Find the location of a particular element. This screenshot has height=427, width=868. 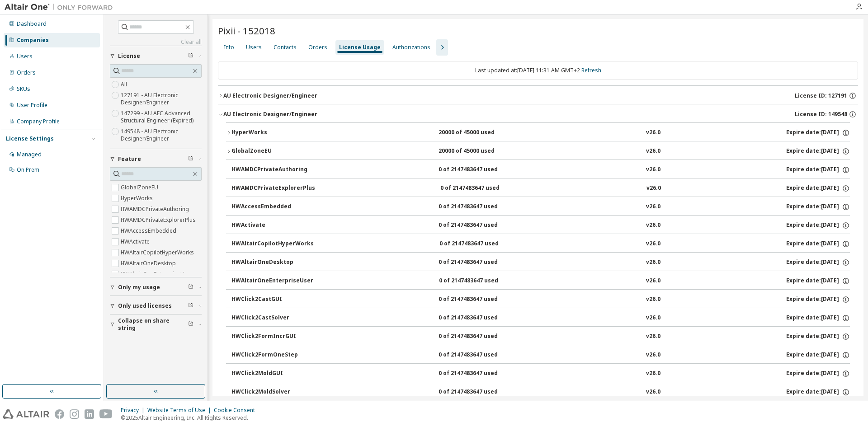

label: HyperWorks is located at coordinates (138, 198).